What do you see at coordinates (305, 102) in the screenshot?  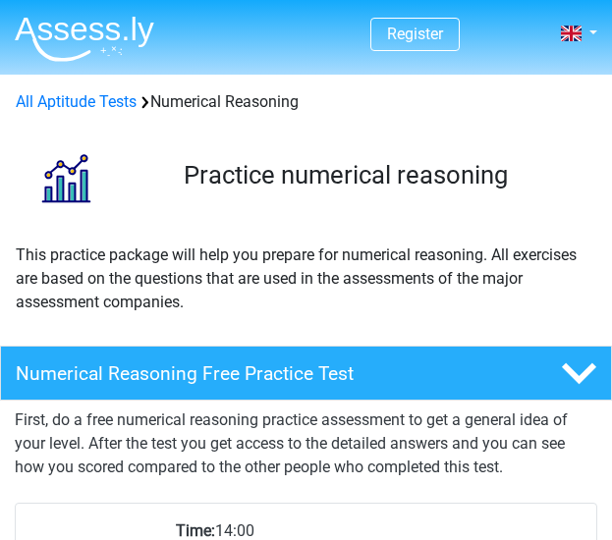 I see `div: Numerical Reasoning` at bounding box center [305, 102].